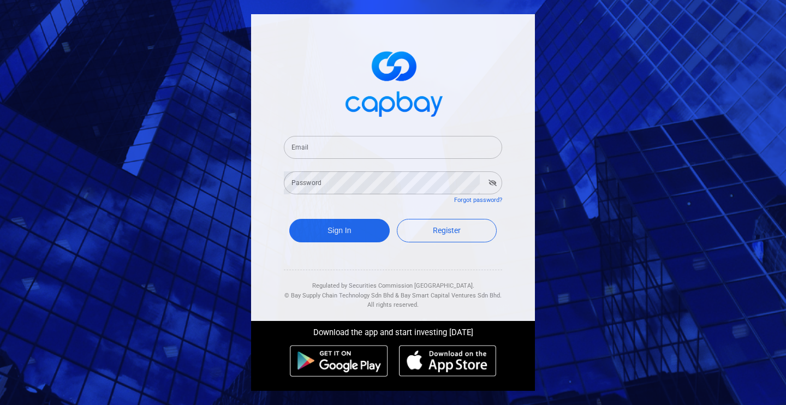 This screenshot has width=786, height=405. I want to click on span: © Bay Supply Chain Technology Sdn Bhd, so click(339, 295).